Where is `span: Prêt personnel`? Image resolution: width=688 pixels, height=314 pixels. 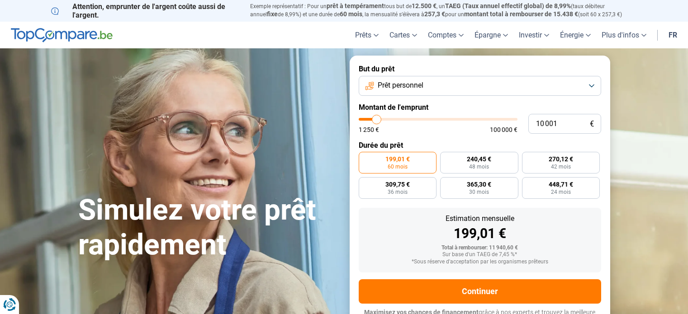 span: Prêt personnel is located at coordinates (400, 85).